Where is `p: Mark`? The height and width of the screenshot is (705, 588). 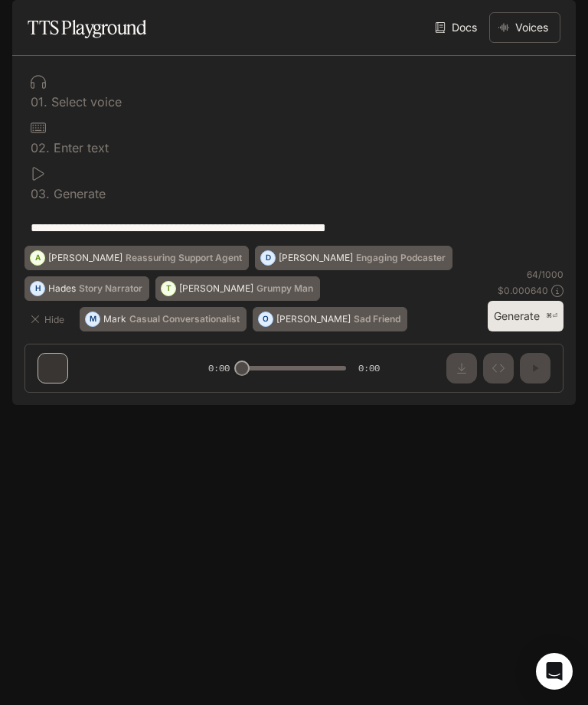 p: Mark is located at coordinates (115, 319).